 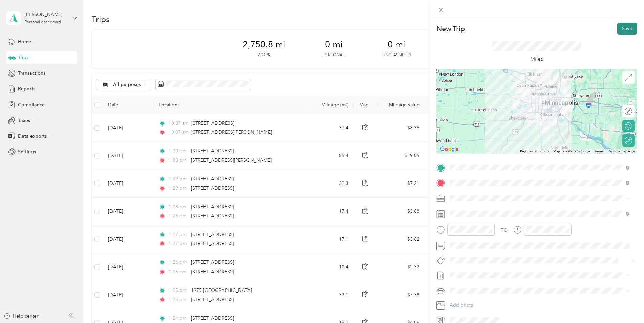 What do you see at coordinates (450, 150) in the screenshot?
I see `a: Open this area in Google Maps (opens a new window)` at bounding box center [450, 150].